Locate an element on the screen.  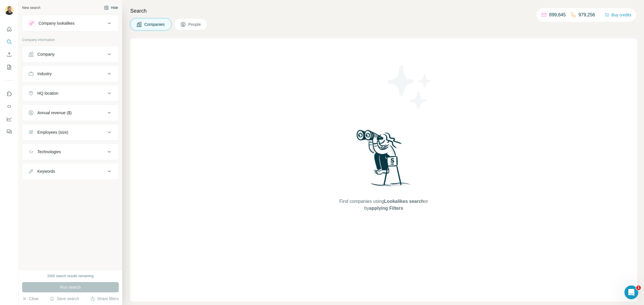
button: Save search is located at coordinates (65, 299).